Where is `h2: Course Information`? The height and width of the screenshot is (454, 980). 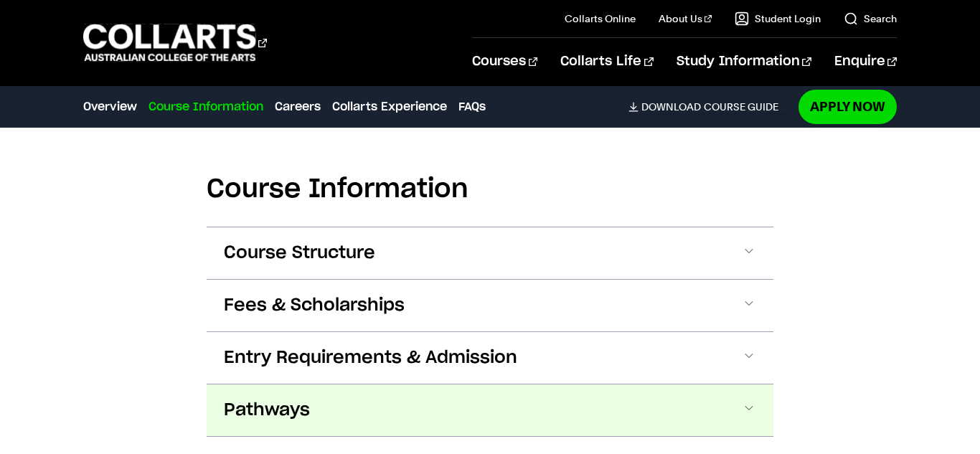
h2: Course Information is located at coordinates (490, 189).